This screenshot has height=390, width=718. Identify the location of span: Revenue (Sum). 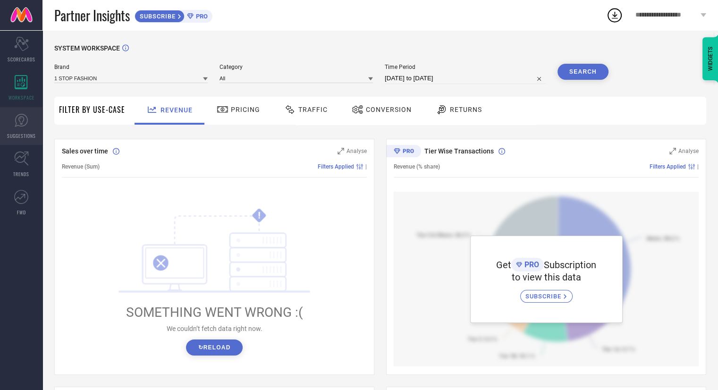
(81, 167).